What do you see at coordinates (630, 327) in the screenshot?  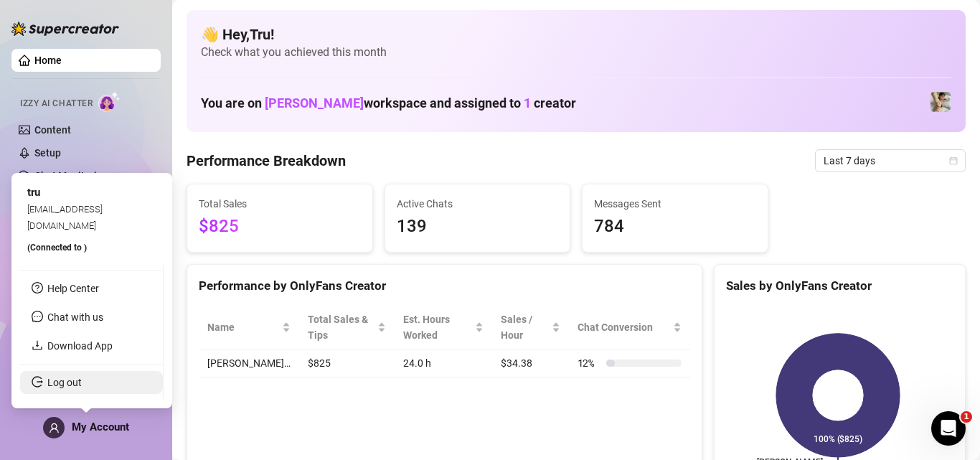 I see `th: Chat Conversion` at bounding box center [630, 327].